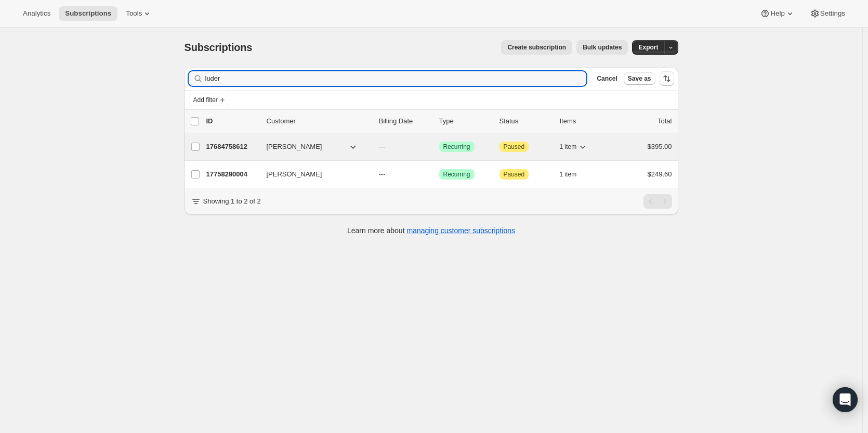 The height and width of the screenshot is (433, 868). What do you see at coordinates (36, 14) in the screenshot?
I see `button: Analytics` at bounding box center [36, 14].